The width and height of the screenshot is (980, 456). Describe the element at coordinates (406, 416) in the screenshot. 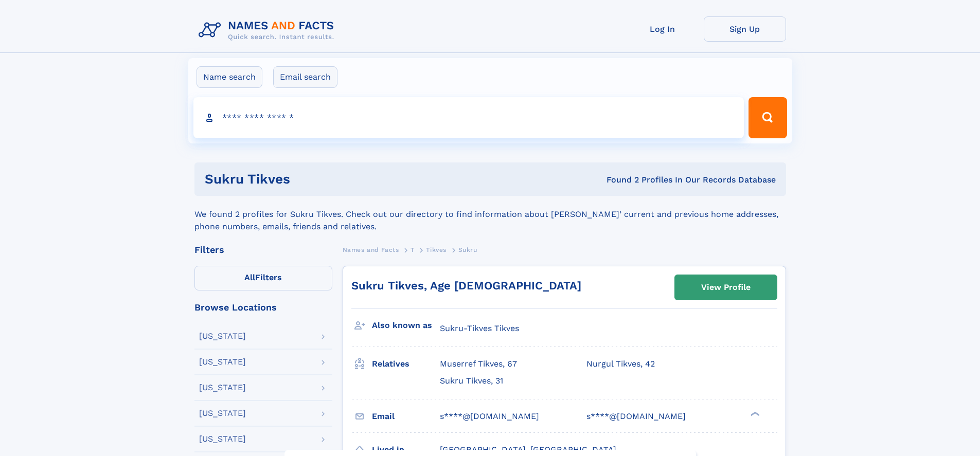

I see `h3: Email` at that location.